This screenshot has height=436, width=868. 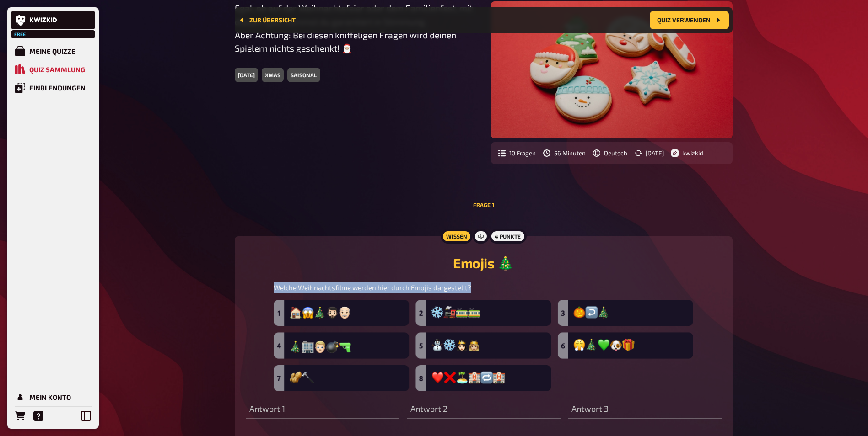 What do you see at coordinates (53, 397) in the screenshot?
I see `a: Mein Konto` at bounding box center [53, 397].